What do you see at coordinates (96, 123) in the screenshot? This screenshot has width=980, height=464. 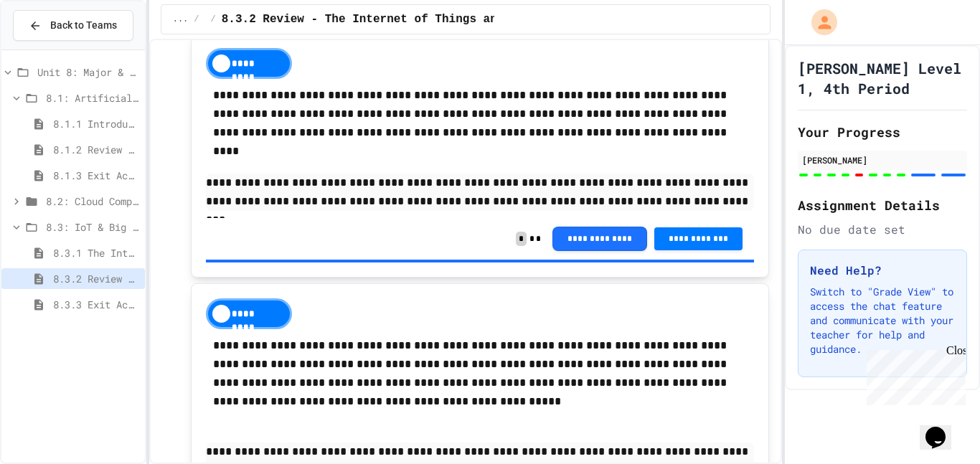 I see `span: 8.1.1 Introduction to Artificial Intelligence` at bounding box center [96, 123].